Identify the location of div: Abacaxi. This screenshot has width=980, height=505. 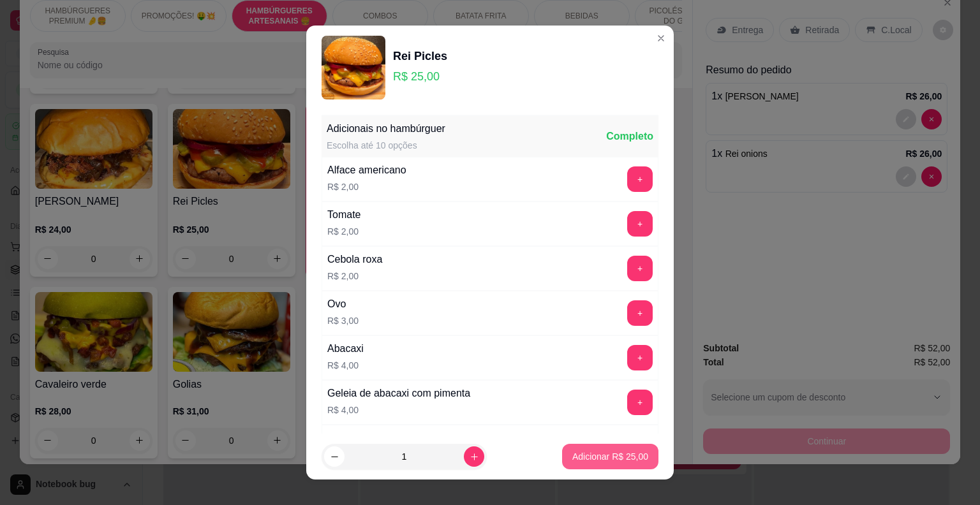
(345, 349).